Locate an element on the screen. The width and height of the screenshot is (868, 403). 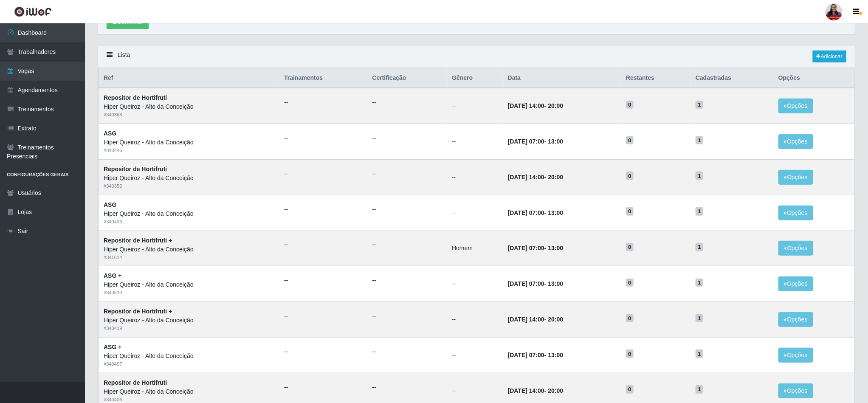
div: # 340446 is located at coordinates (188, 150).